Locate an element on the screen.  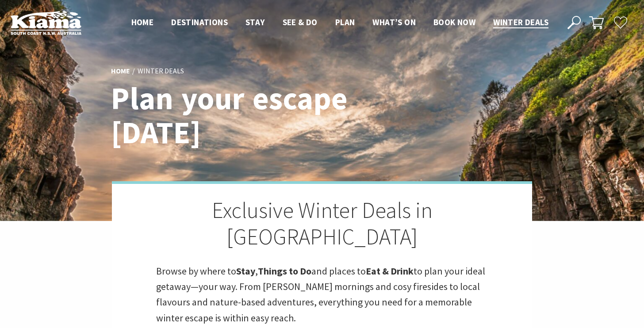
span: What’s On is located at coordinates (394, 22).